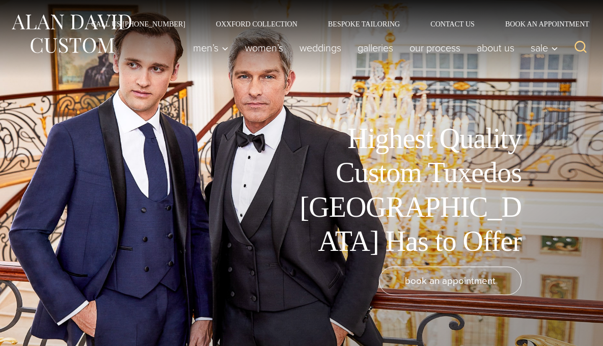 This screenshot has width=603, height=346. What do you see at coordinates (581, 48) in the screenshot?
I see `button: View Search Form` at bounding box center [581, 48].